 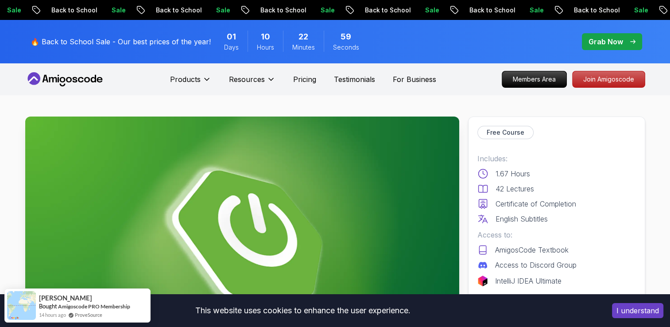 What do you see at coordinates (346, 37) in the screenshot?
I see `span: 59 Seconds` at bounding box center [346, 37].